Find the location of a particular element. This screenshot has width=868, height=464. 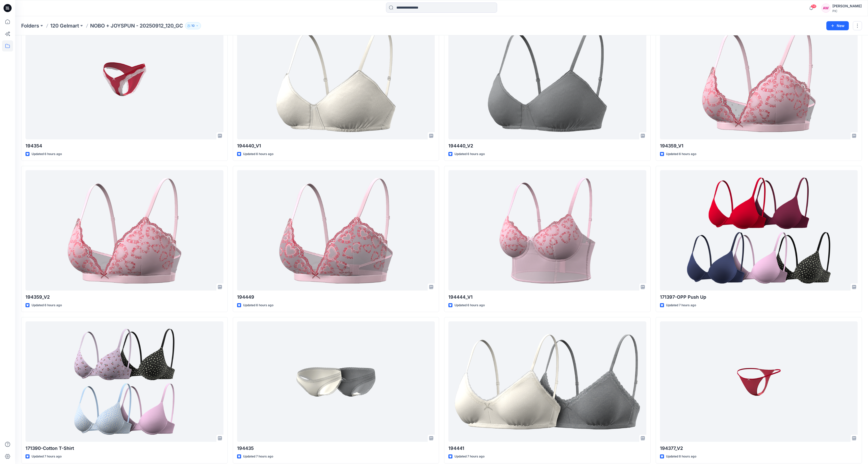

a: 194444_V1 is located at coordinates (547, 230).